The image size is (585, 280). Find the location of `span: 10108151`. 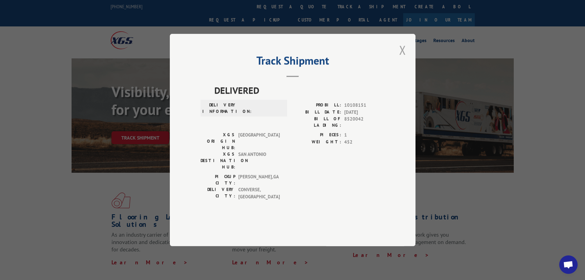

span: 10108151 is located at coordinates (365, 105).